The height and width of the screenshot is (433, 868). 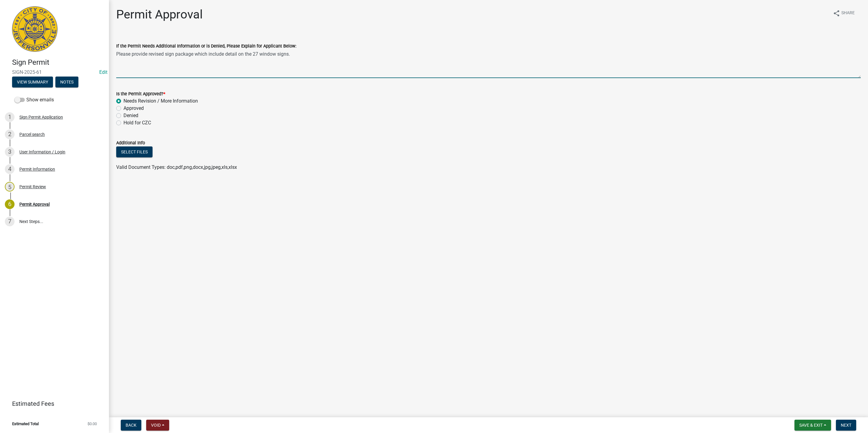 What do you see at coordinates (92, 423) in the screenshot?
I see `span: $0.00` at bounding box center [92, 423].